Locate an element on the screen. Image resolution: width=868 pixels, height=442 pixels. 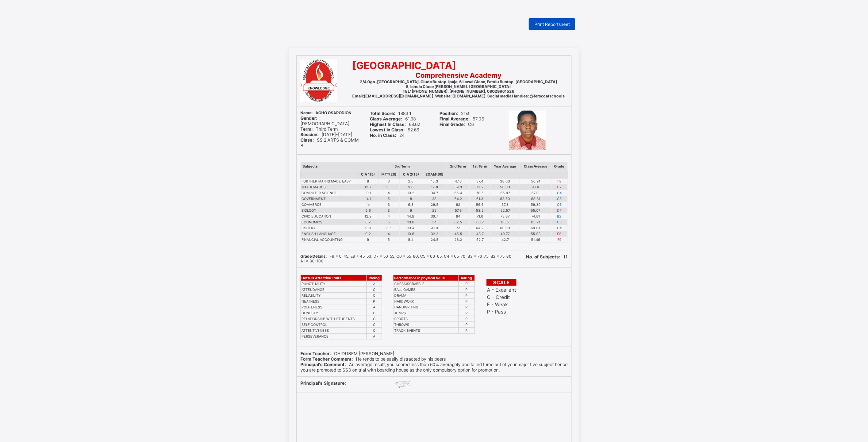
b: Highest In Class: is located at coordinates (388, 124).